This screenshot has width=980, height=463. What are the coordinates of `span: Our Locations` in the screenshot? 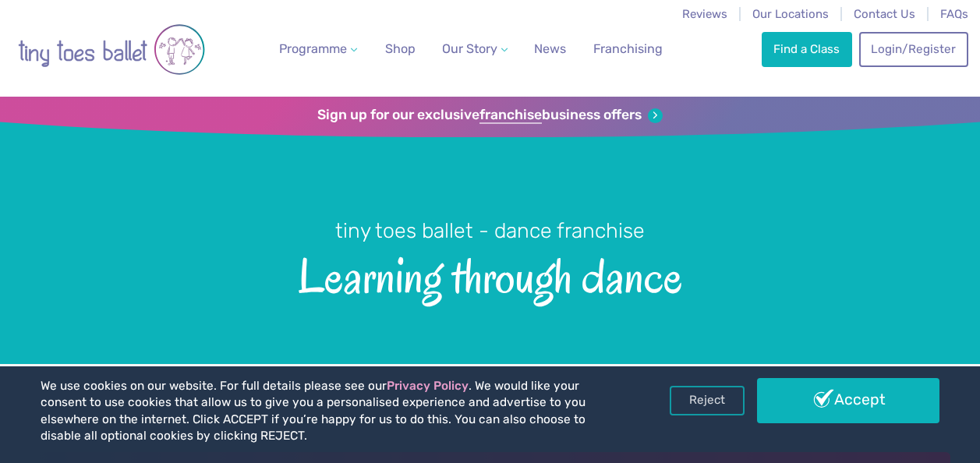 It's located at (790, 14).